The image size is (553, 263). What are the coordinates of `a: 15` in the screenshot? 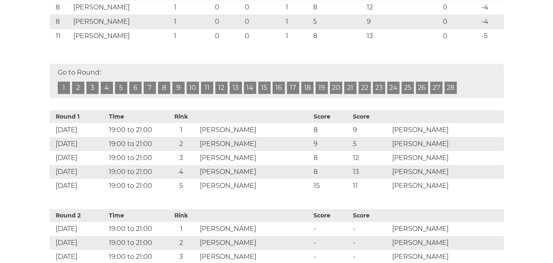 It's located at (265, 88).